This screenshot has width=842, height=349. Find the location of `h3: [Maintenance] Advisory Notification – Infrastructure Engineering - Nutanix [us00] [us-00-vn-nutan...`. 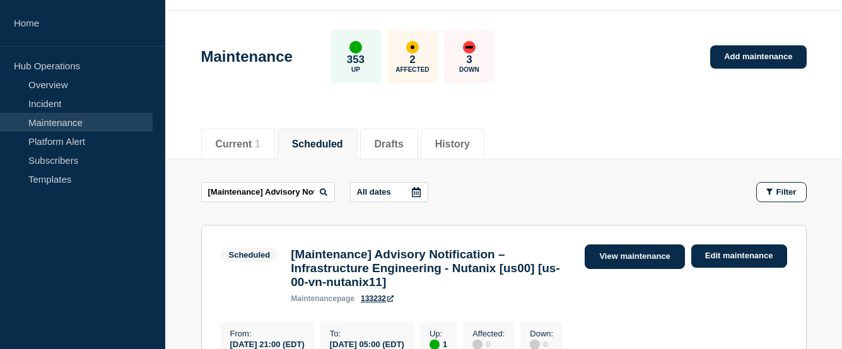

h3: [Maintenance] Advisory Notification – Infrastructure Engineering - Nutanix [us00] [us-00-vn-nutan... is located at coordinates (431, 269).